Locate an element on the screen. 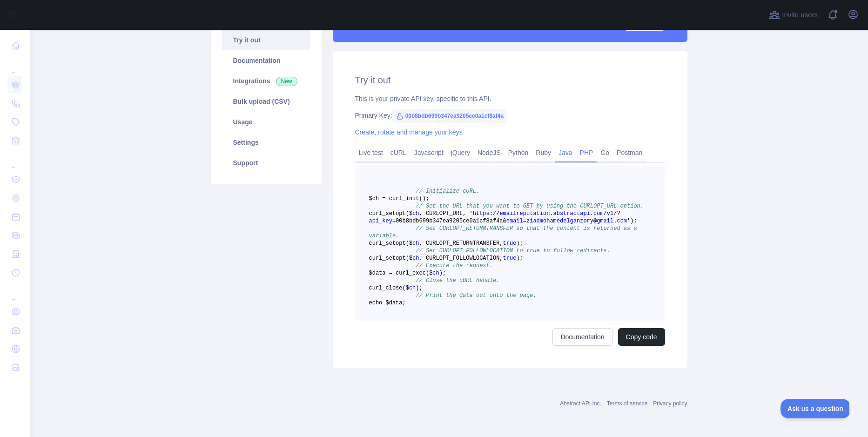  h2: Try it out is located at coordinates (510, 80).